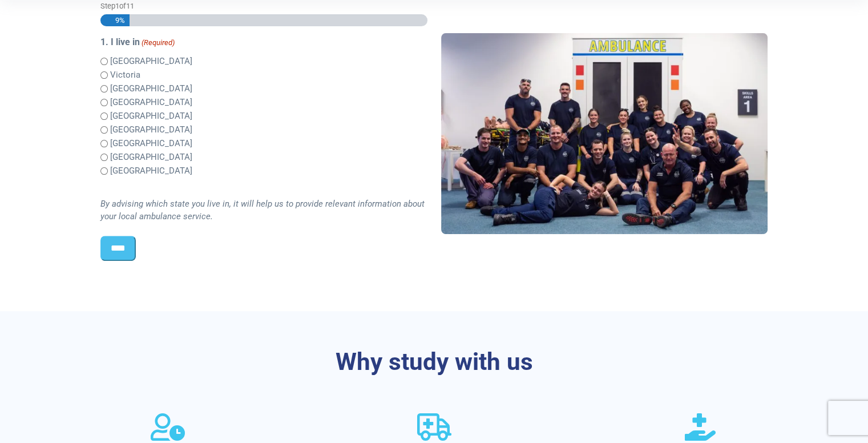  What do you see at coordinates (118, 20) in the screenshot?
I see `span: 9%` at bounding box center [118, 20].